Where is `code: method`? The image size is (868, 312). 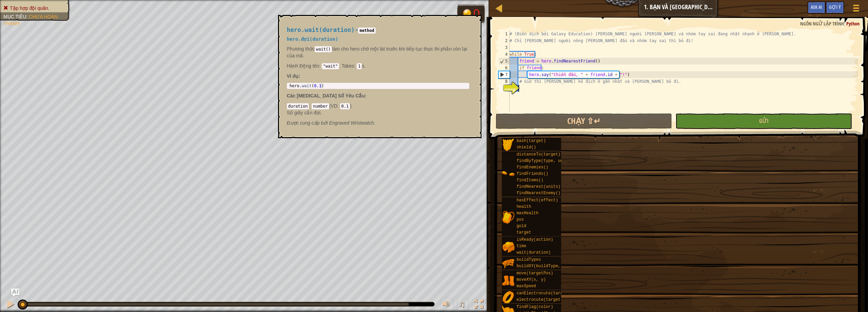
code: method is located at coordinates (367, 31).